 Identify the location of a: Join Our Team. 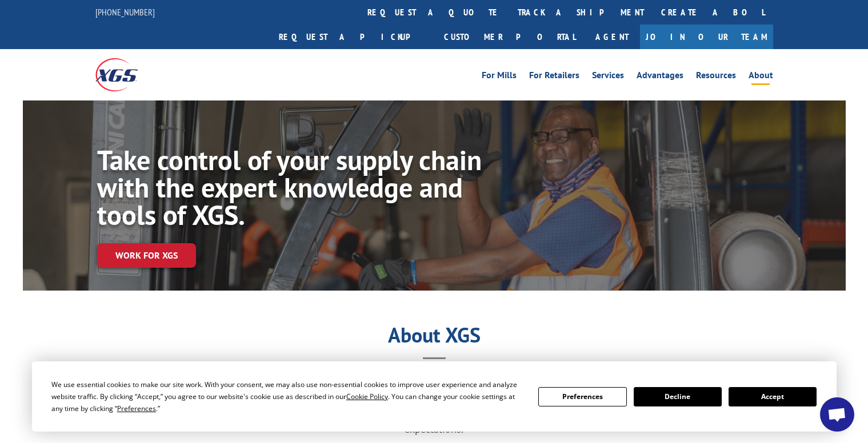
(706, 37).